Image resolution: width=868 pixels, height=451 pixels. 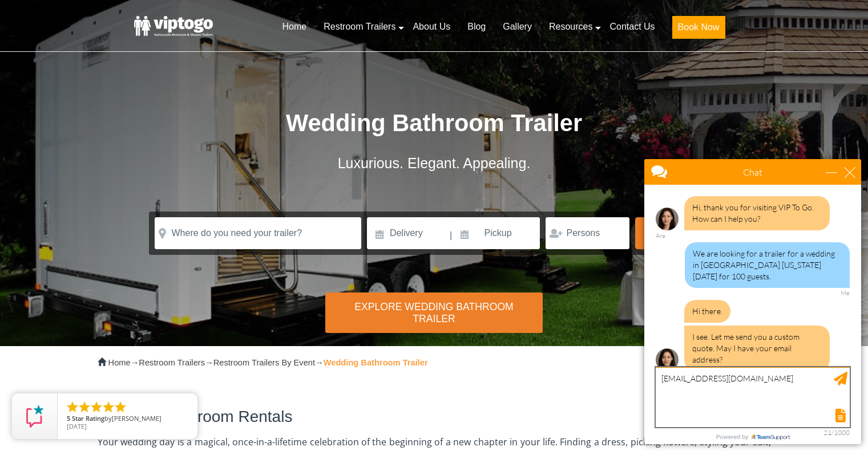 I want to click on input: Where do you need your trailer?, so click(x=258, y=233).